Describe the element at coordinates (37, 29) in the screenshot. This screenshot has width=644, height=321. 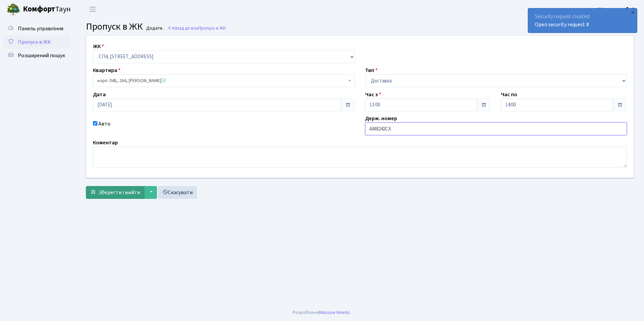
I see `a: Панель управління` at that location.